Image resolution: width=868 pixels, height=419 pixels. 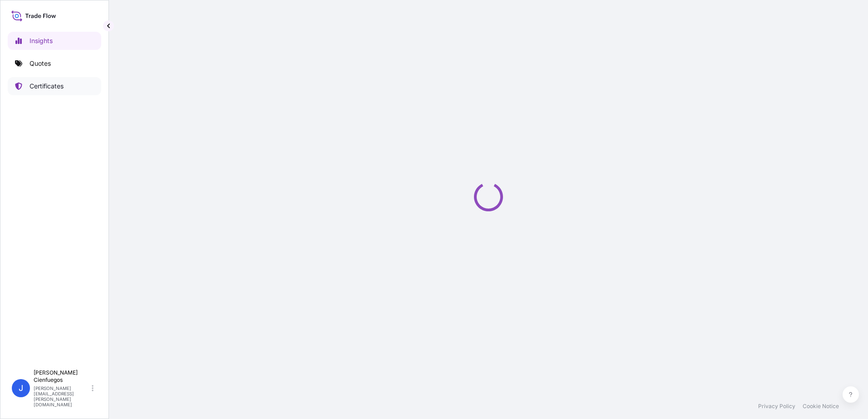 I want to click on p: Privacy Policy, so click(x=777, y=406).